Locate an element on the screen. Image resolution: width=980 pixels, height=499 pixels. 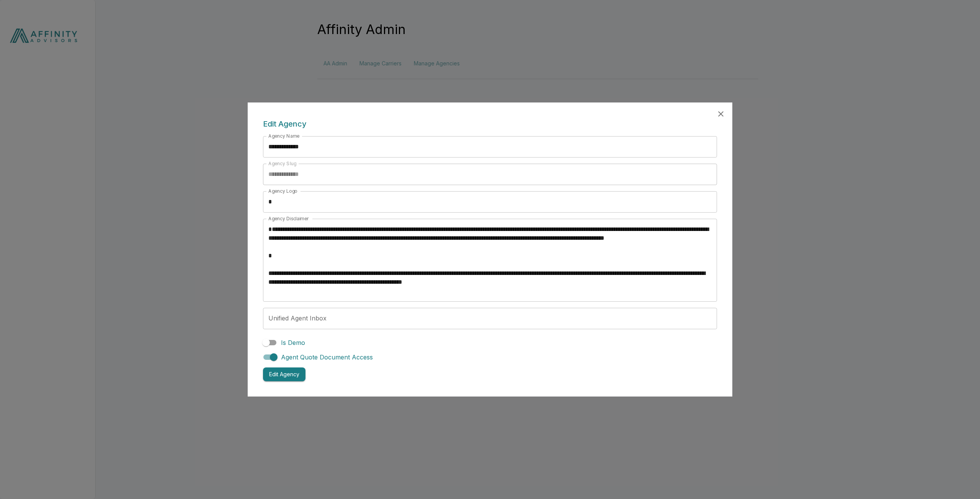
span: Is Demo is located at coordinates (293, 343).